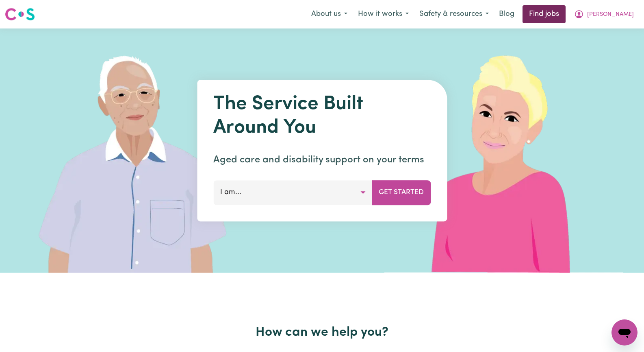 The width and height of the screenshot is (644, 352). I want to click on button: Get Started, so click(401, 193).